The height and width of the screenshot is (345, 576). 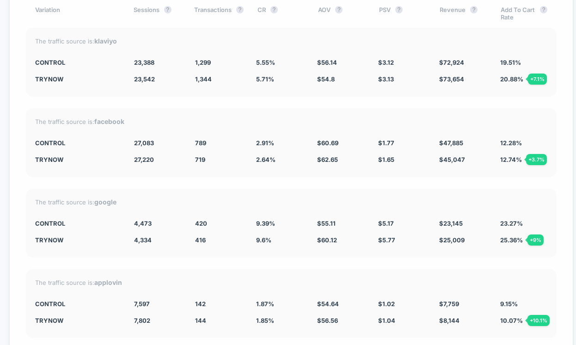 I want to click on span: 9.15 %, so click(x=509, y=304).